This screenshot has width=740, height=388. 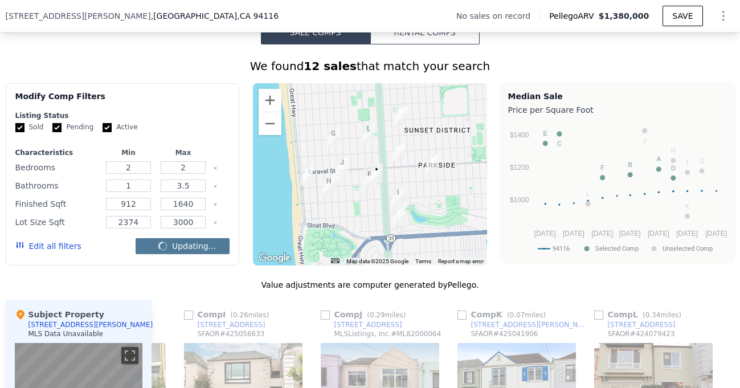 What do you see at coordinates (30, 127) in the screenshot?
I see `label: Sold` at bounding box center [30, 127].